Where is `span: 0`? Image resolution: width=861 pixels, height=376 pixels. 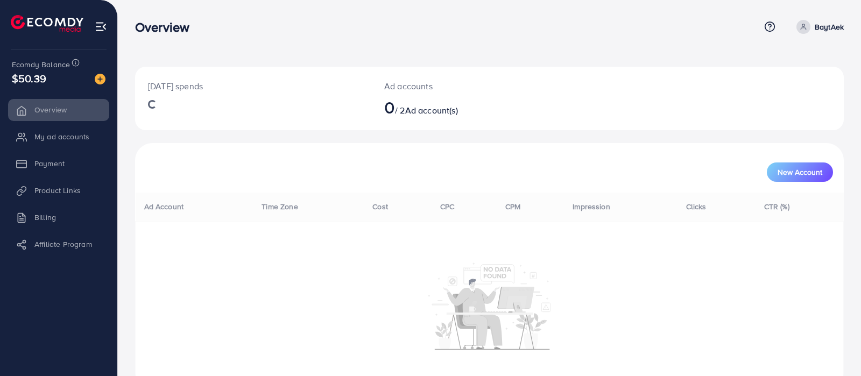 span: 0 is located at coordinates (390, 107).